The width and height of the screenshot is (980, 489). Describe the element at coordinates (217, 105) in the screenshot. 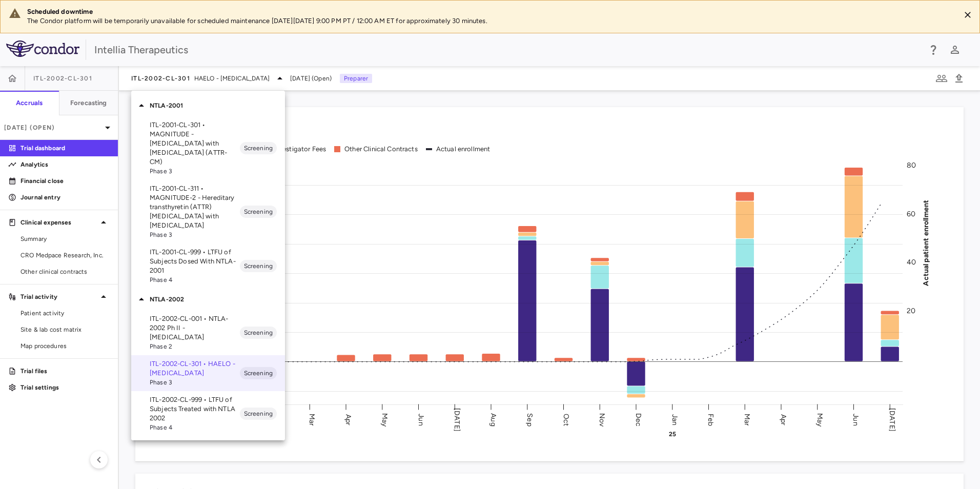

I see `p: NTLA-2001` at that location.